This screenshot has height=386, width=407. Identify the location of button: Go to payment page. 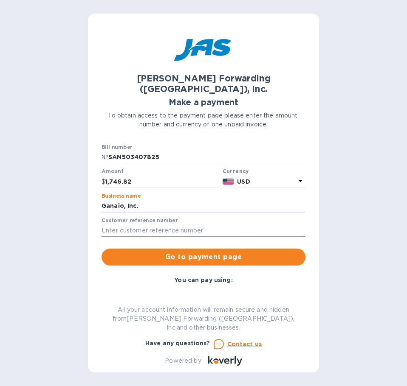
(203, 257).